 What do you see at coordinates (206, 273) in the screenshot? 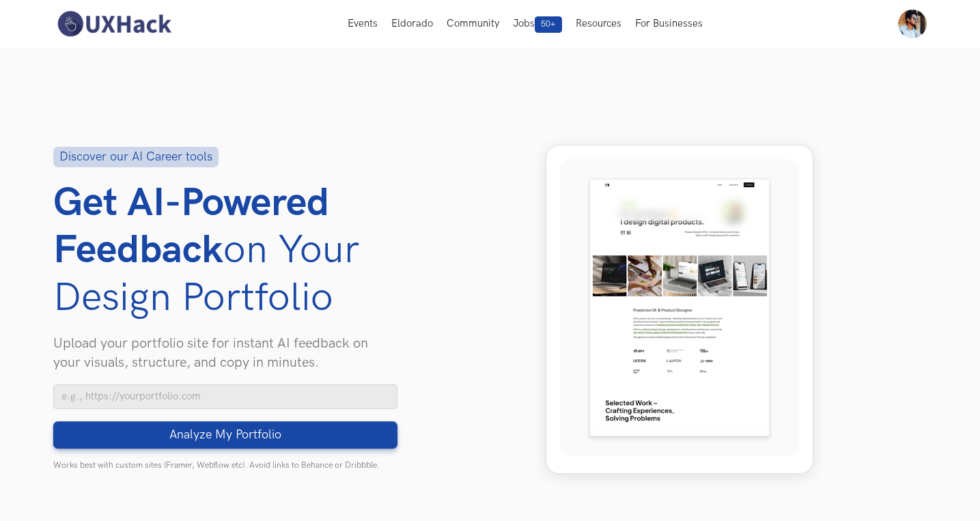
I see `span: on Your Design Portfolio` at bounding box center [206, 273].